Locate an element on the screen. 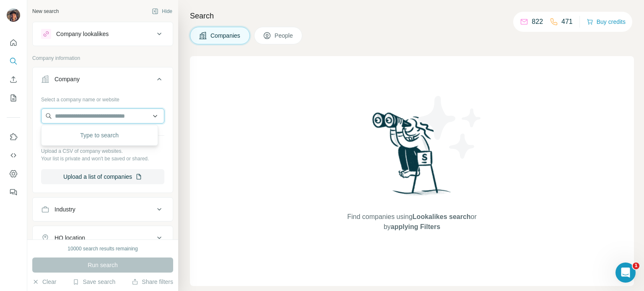 The width and height of the screenshot is (644, 291). button: Use Surfe API is located at coordinates (14, 156).